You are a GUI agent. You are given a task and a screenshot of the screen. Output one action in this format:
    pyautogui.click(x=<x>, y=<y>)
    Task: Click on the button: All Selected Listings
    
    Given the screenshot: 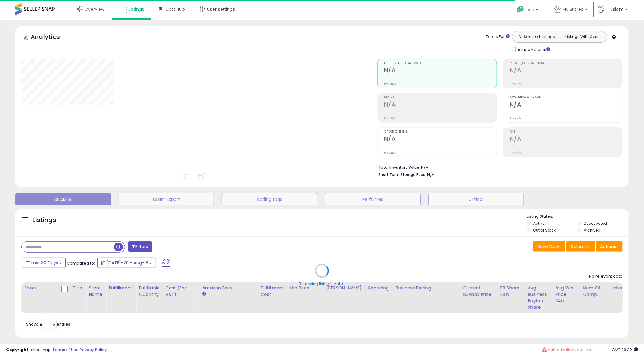 What is the action you would take?
    pyautogui.click(x=536, y=37)
    